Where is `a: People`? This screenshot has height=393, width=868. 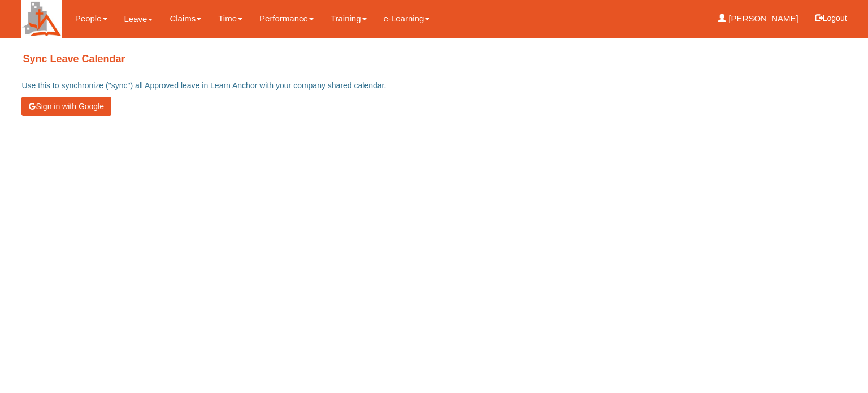 a: People is located at coordinates (91, 18).